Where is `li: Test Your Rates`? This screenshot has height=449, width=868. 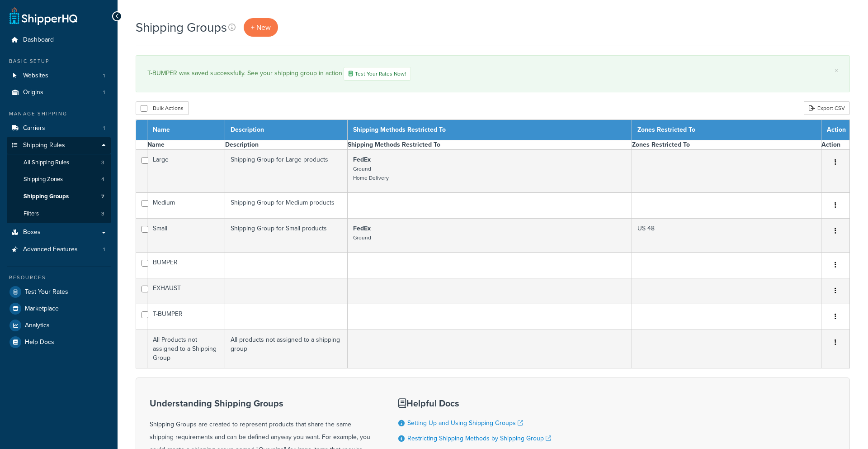 li: Test Your Rates is located at coordinates (59, 292).